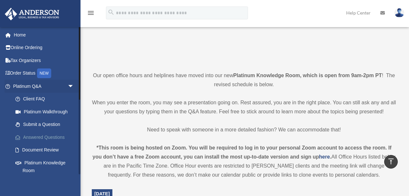  What do you see at coordinates (74, 86) in the screenshot?
I see `span: arrow_drop_down` at bounding box center [74, 86].